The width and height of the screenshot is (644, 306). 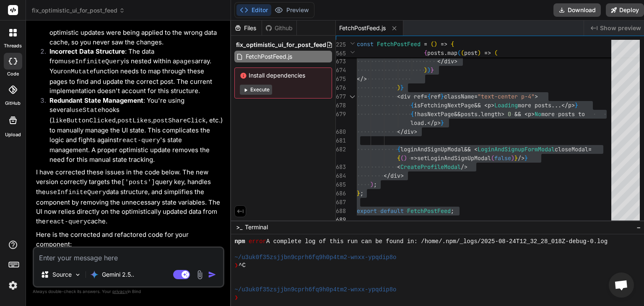 I want to click on div: 680, so click(x=341, y=132).